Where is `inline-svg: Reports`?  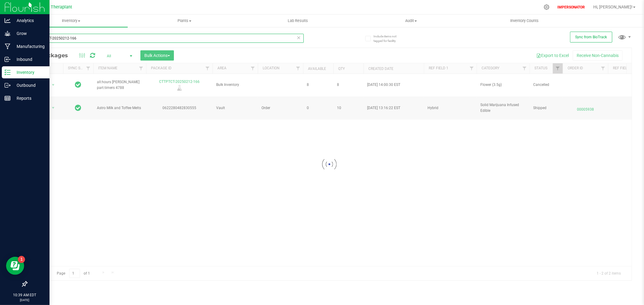 inline-svg: Reports is located at coordinates (8, 99).